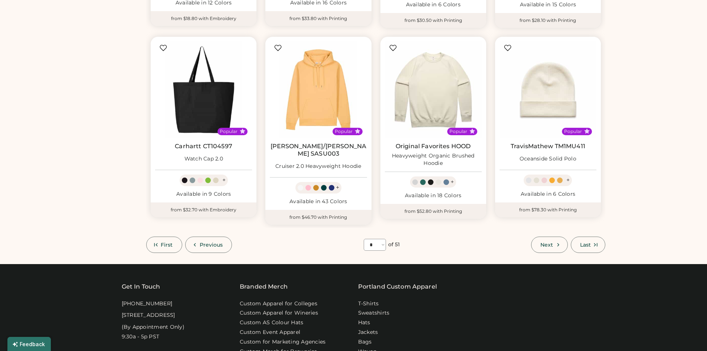 The height and width of the screenshot is (351, 707). What do you see at coordinates (211, 244) in the screenshot?
I see `span: Previous` at bounding box center [211, 244].